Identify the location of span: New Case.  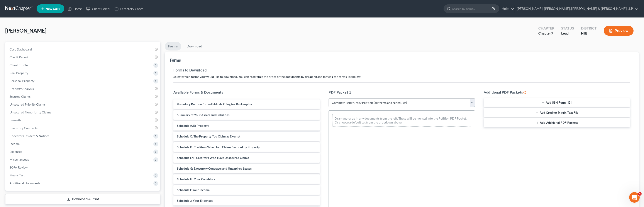
(53, 9).